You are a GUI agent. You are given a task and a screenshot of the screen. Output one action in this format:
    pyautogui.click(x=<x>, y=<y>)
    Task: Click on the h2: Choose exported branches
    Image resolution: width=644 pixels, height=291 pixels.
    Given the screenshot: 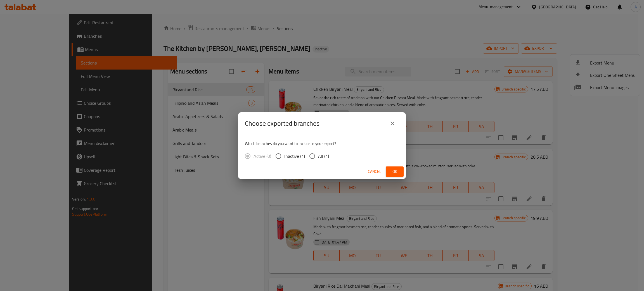 What is the action you would take?
    pyautogui.click(x=282, y=123)
    